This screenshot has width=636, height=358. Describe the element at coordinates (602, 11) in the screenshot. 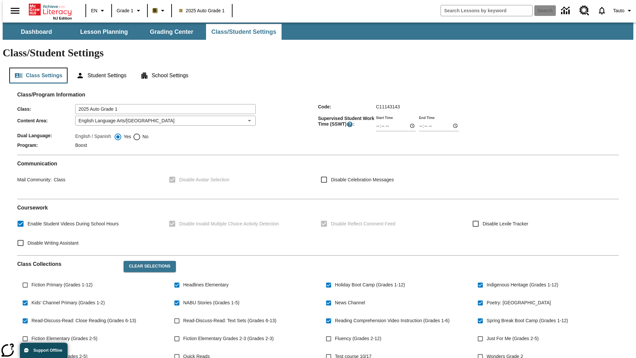

I see `a: Notifications` at that location.